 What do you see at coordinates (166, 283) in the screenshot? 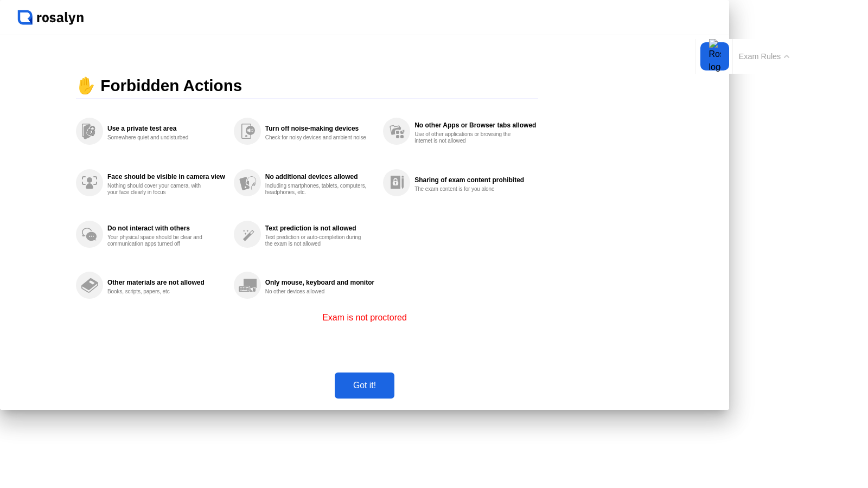
I see `div: Other materials are not allowed` at bounding box center [166, 283].